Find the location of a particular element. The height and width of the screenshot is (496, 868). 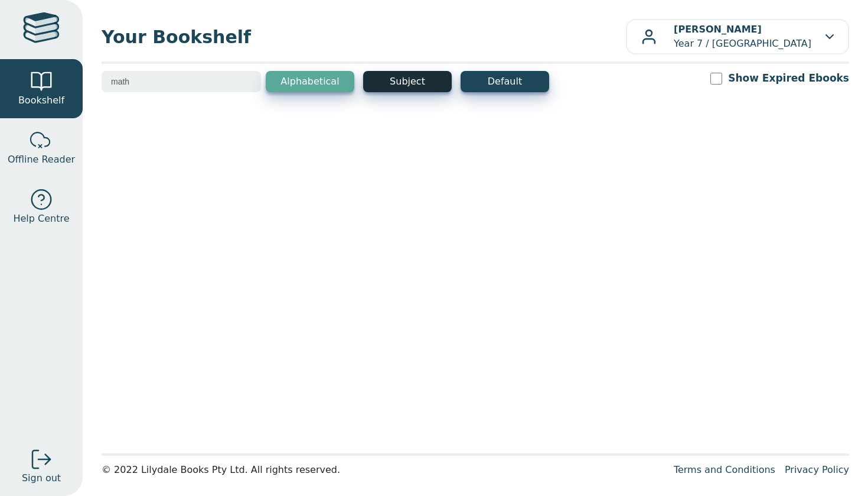

span: Bookshelf is located at coordinates (41, 100).